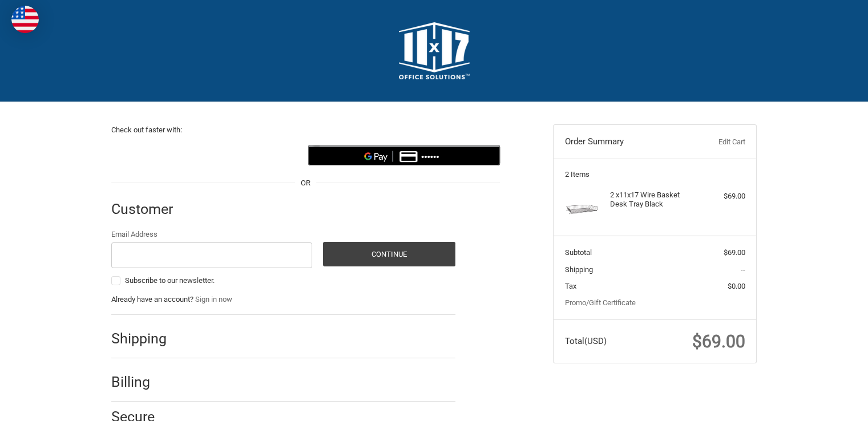 This screenshot has height=421, width=868. I want to click on img: 11x17.com, so click(434, 51).